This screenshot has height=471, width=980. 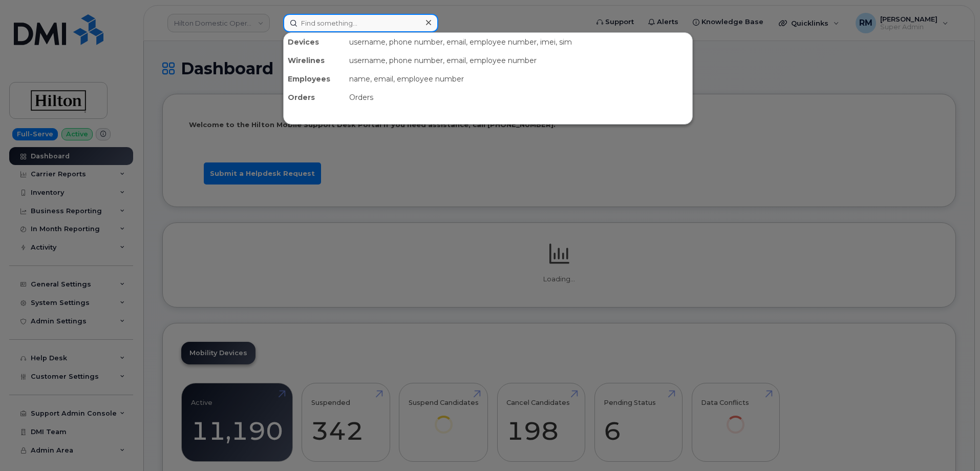 I want to click on div: username, phone number, email, employee number, imei, sim, so click(x=518, y=42).